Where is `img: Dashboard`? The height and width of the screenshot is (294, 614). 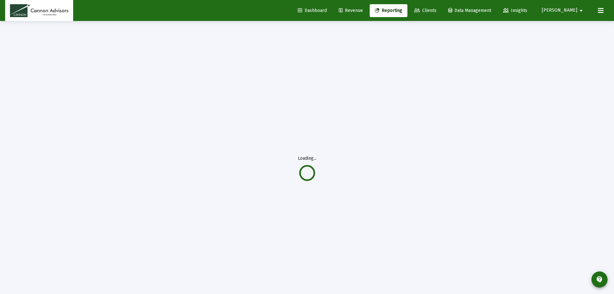
img: Dashboard is located at coordinates (39, 11).